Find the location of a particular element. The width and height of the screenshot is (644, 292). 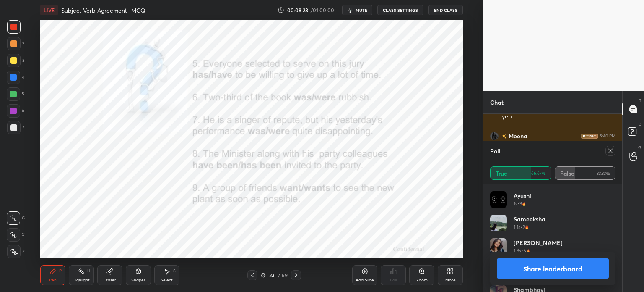

img: 3 is located at coordinates (498, 246).